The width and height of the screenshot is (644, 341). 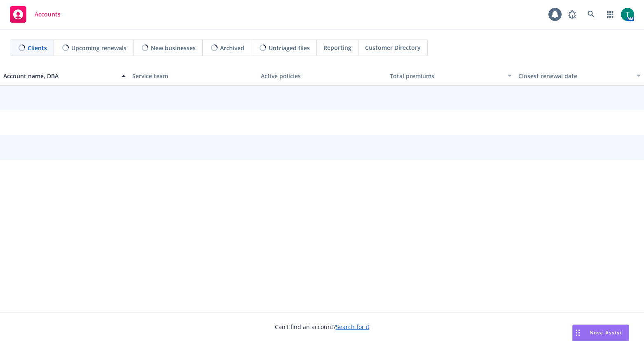 What do you see at coordinates (577, 333) in the screenshot?
I see `div: Drag to move` at bounding box center [577, 333].